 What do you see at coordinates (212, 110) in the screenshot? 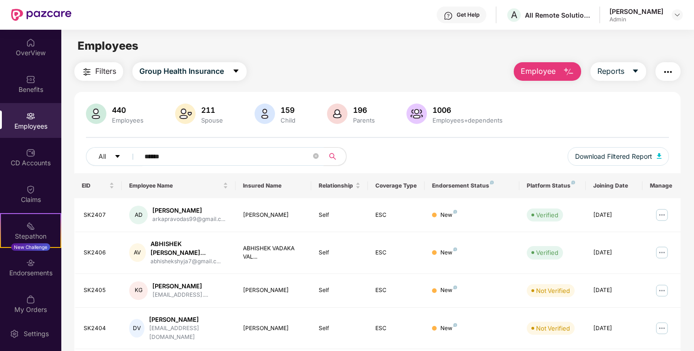
I see `div: 211` at bounding box center [212, 110].